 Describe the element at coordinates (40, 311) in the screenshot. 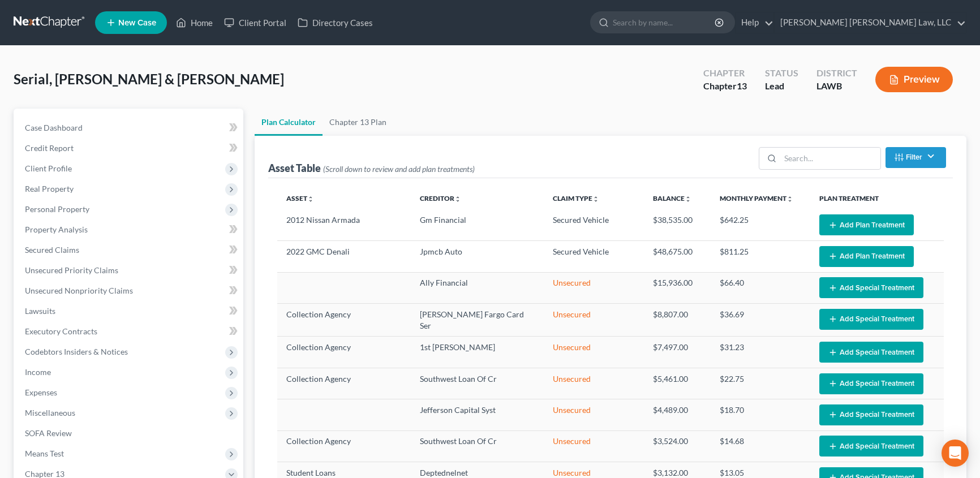

I see `span: Lawsuits` at that location.